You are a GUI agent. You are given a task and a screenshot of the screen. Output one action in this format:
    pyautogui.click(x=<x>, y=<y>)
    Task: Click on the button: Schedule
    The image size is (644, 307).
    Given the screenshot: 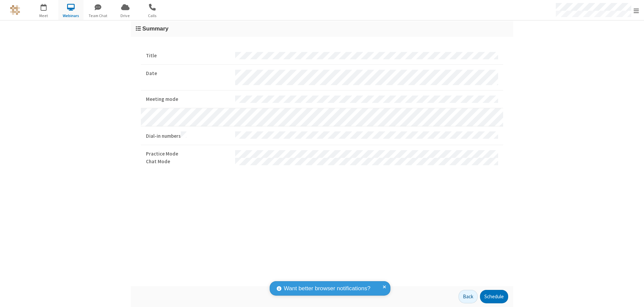 What is the action you would take?
    pyautogui.click(x=494, y=297)
    